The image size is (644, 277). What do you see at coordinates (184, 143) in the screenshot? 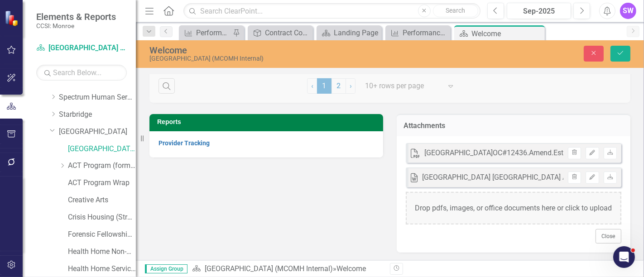
I see `a: Provider Tracking` at bounding box center [184, 143].